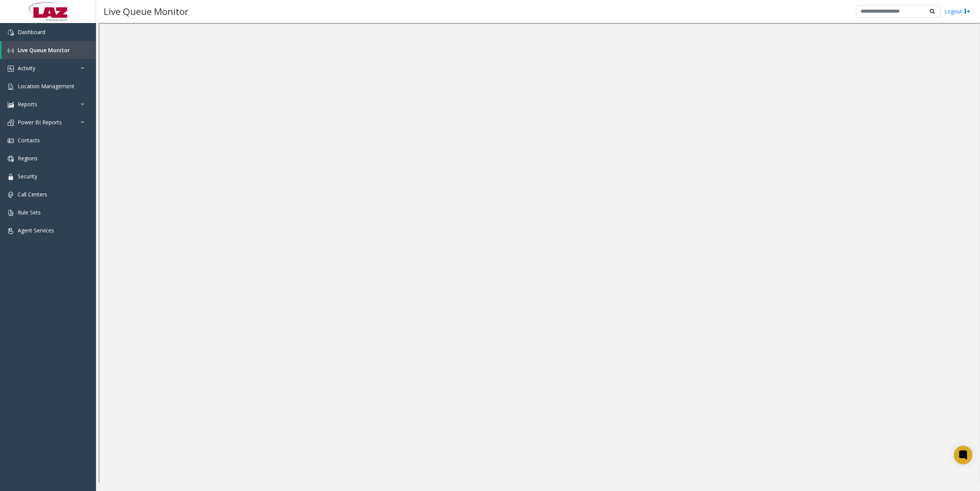 This screenshot has height=491, width=980. I want to click on span: Regions, so click(27, 158).